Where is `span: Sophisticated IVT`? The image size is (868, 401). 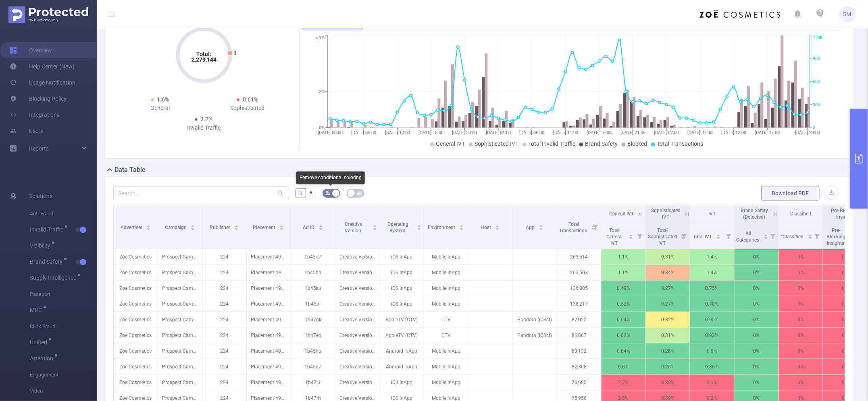 span: Sophisticated IVT is located at coordinates (497, 143).